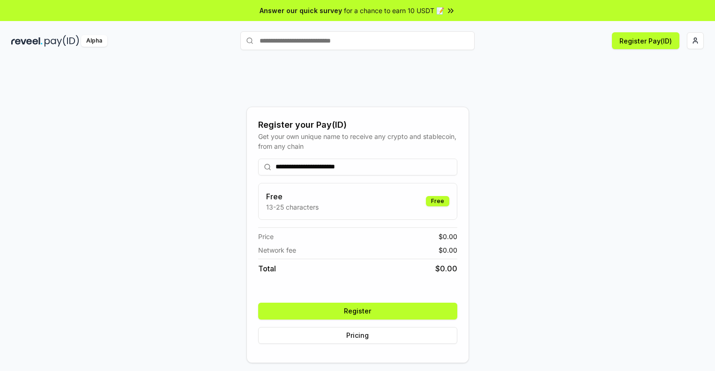 This screenshot has width=715, height=371. What do you see at coordinates (62, 41) in the screenshot?
I see `img: pay_id` at bounding box center [62, 41].